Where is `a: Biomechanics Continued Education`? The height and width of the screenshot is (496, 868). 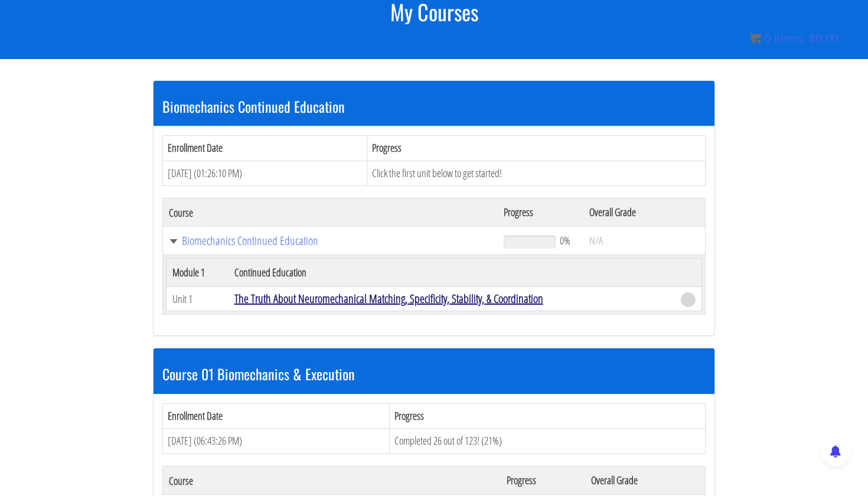
a: Biomechanics Continued Education is located at coordinates (330, 241).